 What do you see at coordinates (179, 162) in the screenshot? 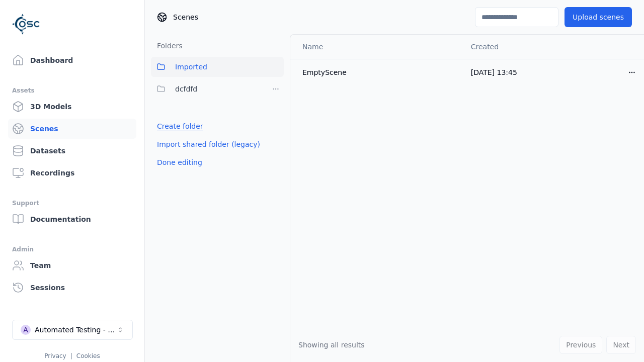
I see `button: Done editing` at bounding box center [179, 162].